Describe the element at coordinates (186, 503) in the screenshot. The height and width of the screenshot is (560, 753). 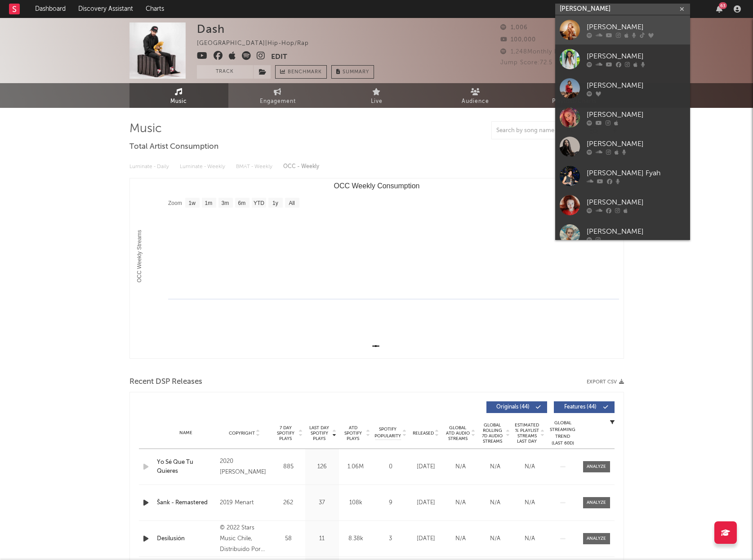
I see `div: Šank - Remastered` at that location.